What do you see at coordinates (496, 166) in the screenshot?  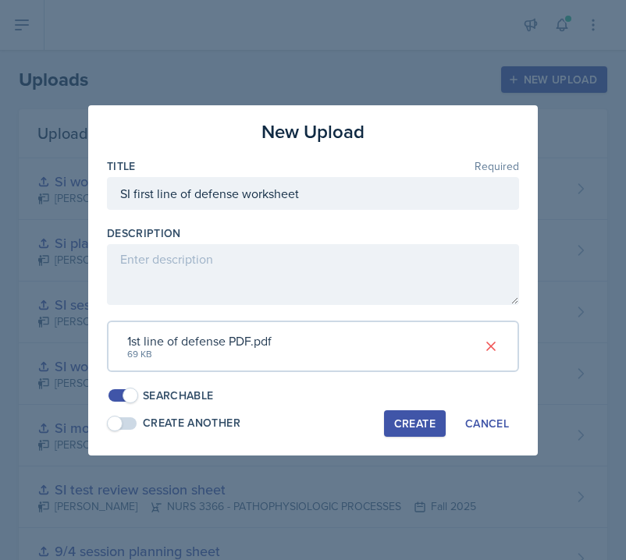 I see `span: Required` at bounding box center [496, 166].